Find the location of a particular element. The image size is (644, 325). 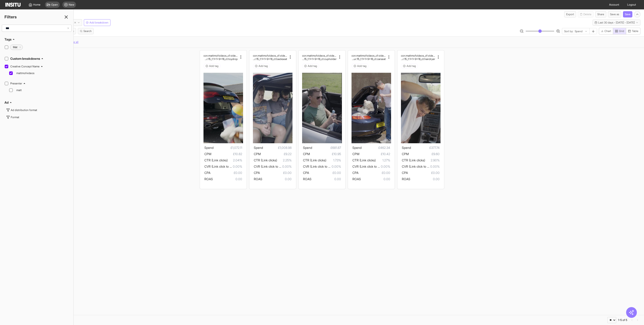

h2: Ad is located at coordinates (6, 102).